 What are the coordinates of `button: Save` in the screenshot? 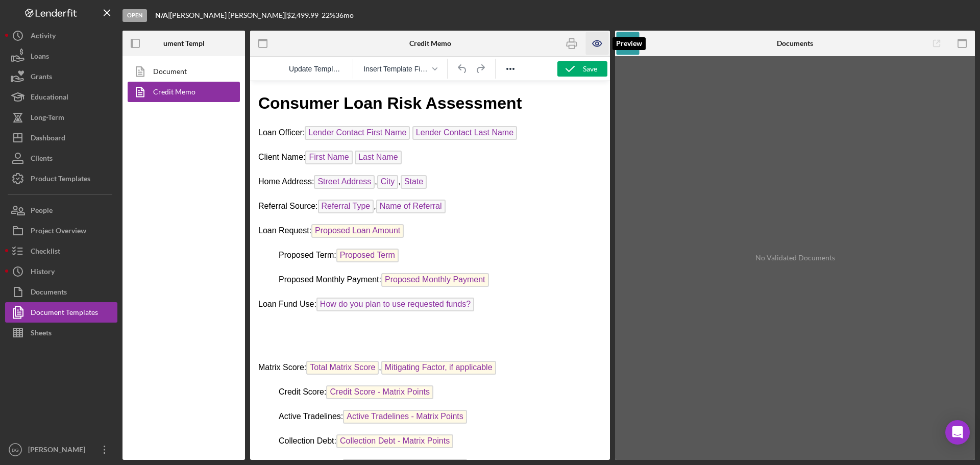 It's located at (582, 69).